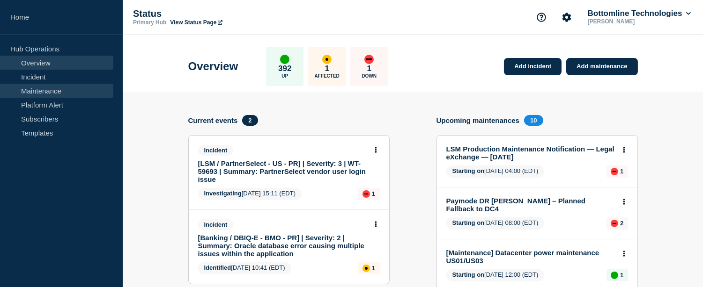 The image size is (703, 287). Describe the element at coordinates (530, 257) in the screenshot. I see `a: [Maintenance] Datacenter power maintenance US01/US03` at that location.